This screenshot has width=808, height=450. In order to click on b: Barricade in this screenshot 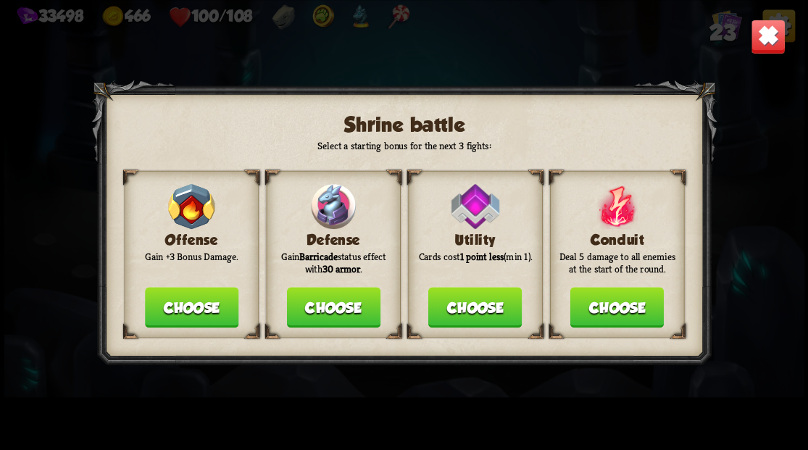, I will do `click(318, 256)`.